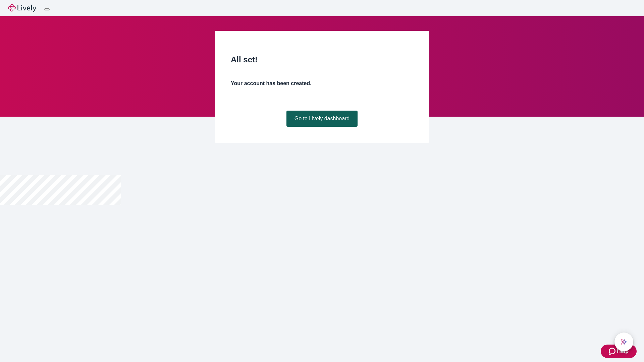 This screenshot has width=644, height=362. Describe the element at coordinates (618, 351) in the screenshot. I see `button: Zendesk support iconHelp` at that location.